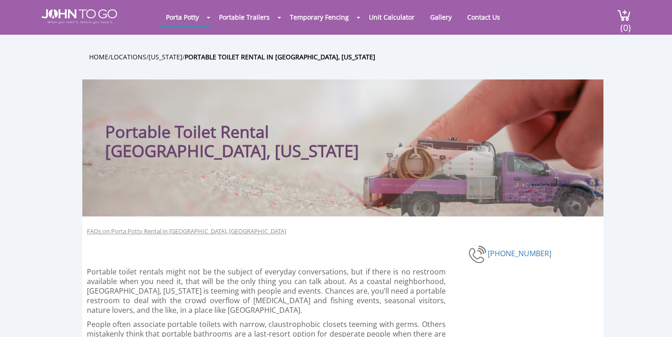  I want to click on a: Locations, so click(128, 57).